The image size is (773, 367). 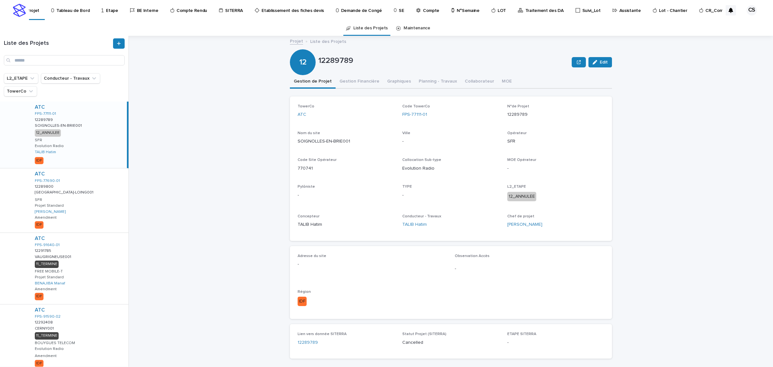 I want to click on p: TALIB Hatim, so click(x=346, y=224).